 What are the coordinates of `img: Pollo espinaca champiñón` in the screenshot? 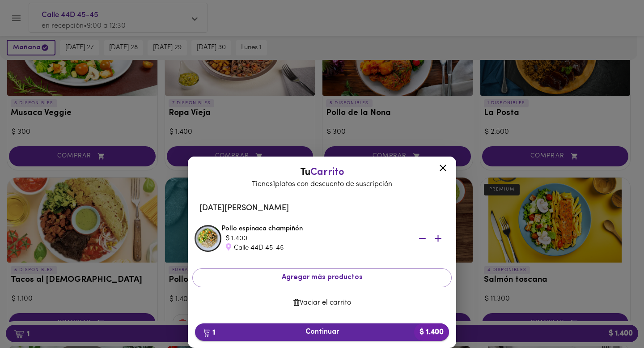 It's located at (208, 238).